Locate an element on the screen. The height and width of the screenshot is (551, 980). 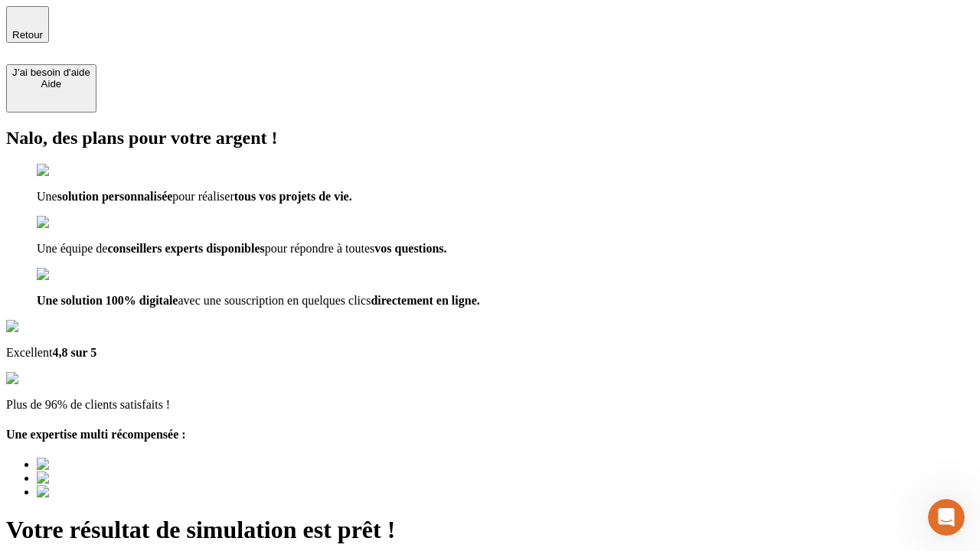
span: Une équipe de is located at coordinates (72, 248).